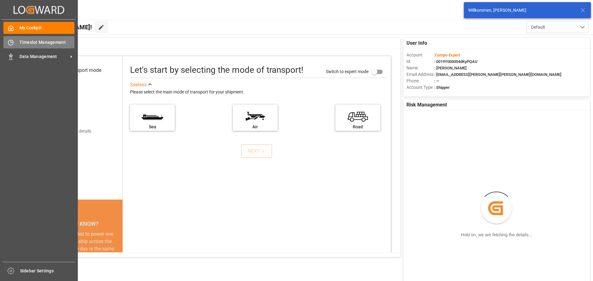 This screenshot has width=593, height=281. I want to click on span: My Cockpit, so click(47, 28).